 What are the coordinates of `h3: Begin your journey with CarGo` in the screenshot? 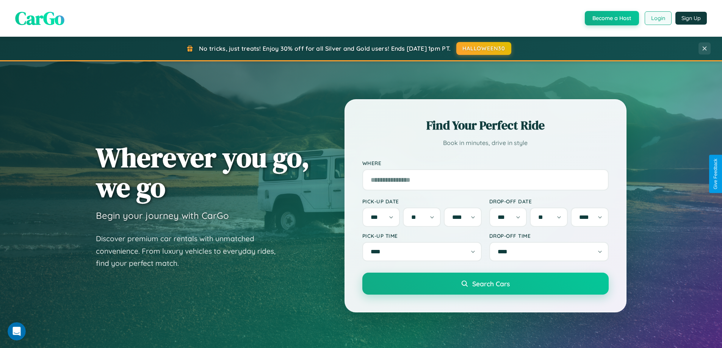 It's located at (162, 216).